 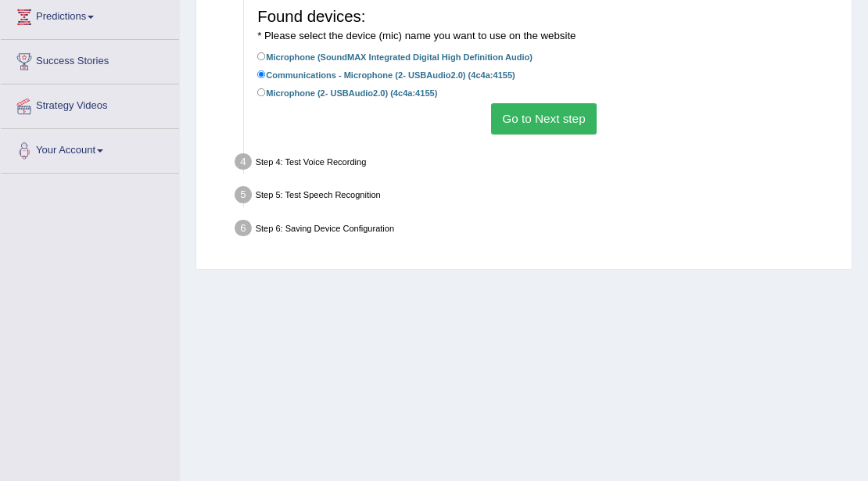 What do you see at coordinates (261, 74) in the screenshot?
I see `input: Communications - Microphone (2- USBAudio2.0) (4c4a:4155)` at bounding box center [261, 74].